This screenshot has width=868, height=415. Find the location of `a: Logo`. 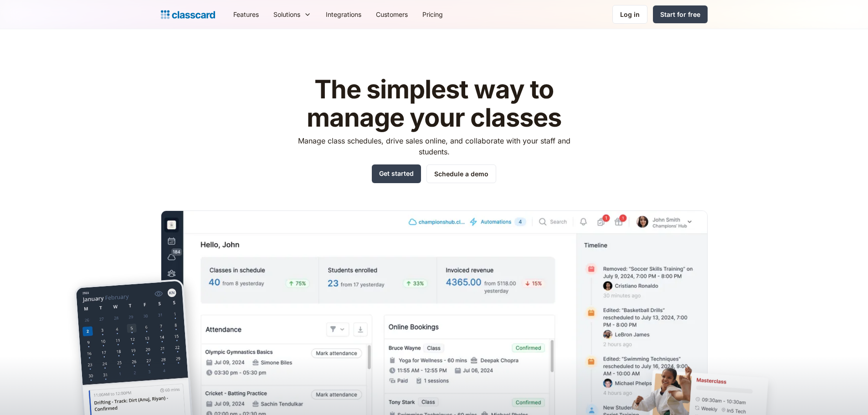

a: Logo is located at coordinates (187, 15).